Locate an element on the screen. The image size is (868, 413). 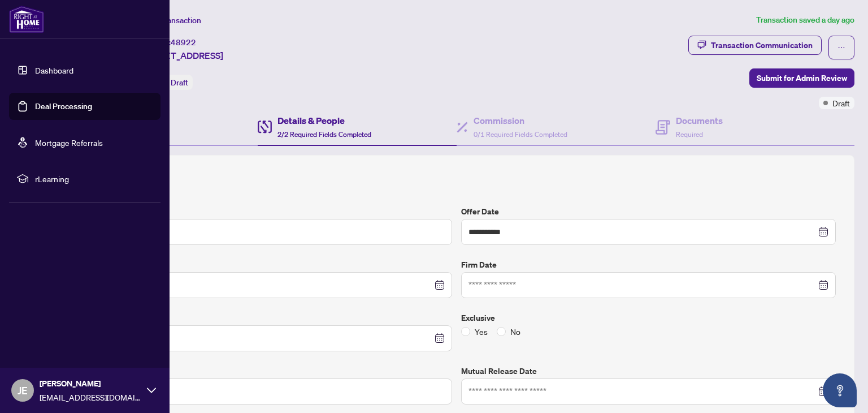
label: Offer Date is located at coordinates (648, 211).